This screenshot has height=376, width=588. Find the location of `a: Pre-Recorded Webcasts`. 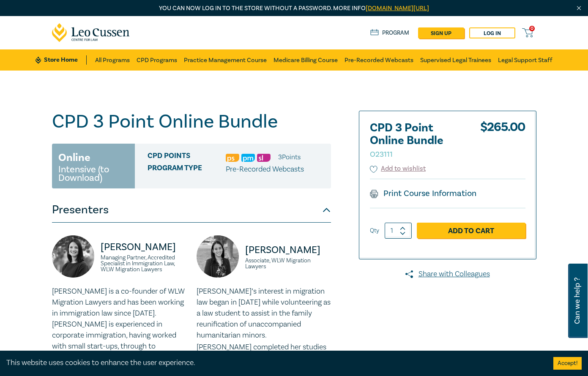

a: Pre-Recorded Webcasts is located at coordinates (379, 60).